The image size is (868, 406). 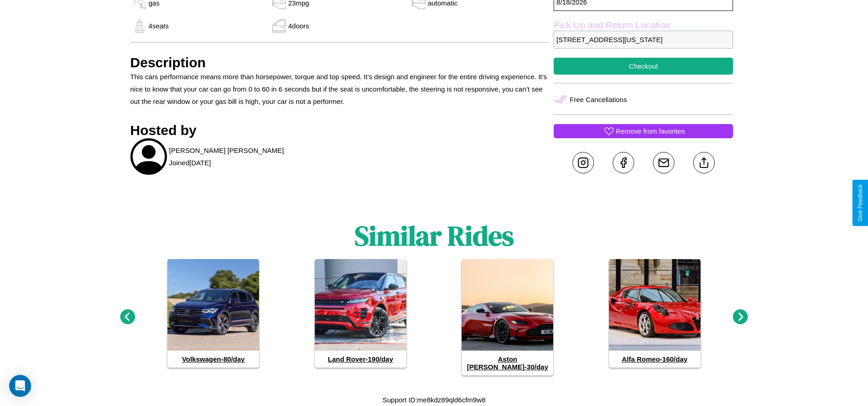 I want to click on h3: Description, so click(x=340, y=62).